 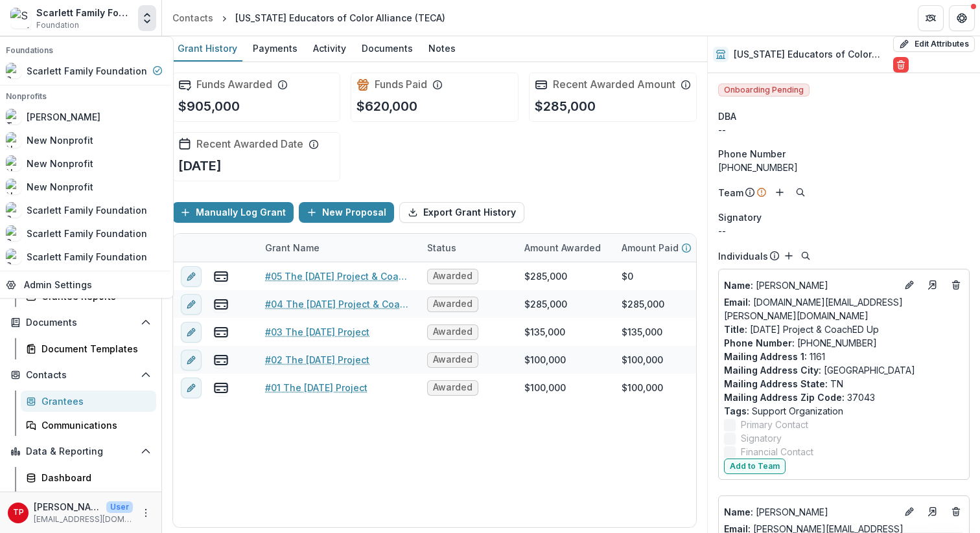 What do you see at coordinates (88, 349) in the screenshot?
I see `a: Document Templates` at bounding box center [88, 349].